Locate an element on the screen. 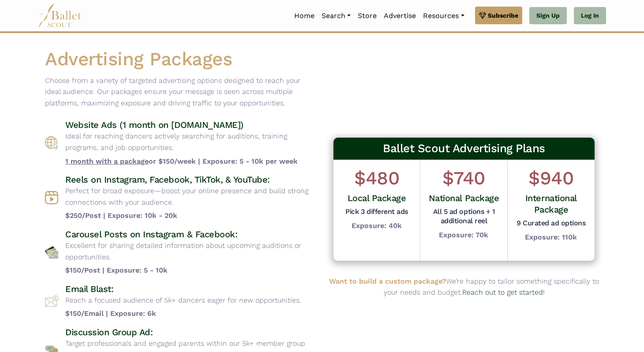 The height and width of the screenshot is (352, 644). h3: Ballet Scout Advertising Plans is located at coordinates (464, 148).